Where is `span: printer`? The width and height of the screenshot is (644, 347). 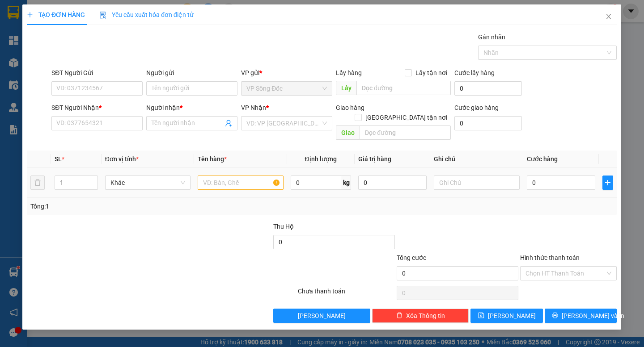
span: printer is located at coordinates (555, 316).